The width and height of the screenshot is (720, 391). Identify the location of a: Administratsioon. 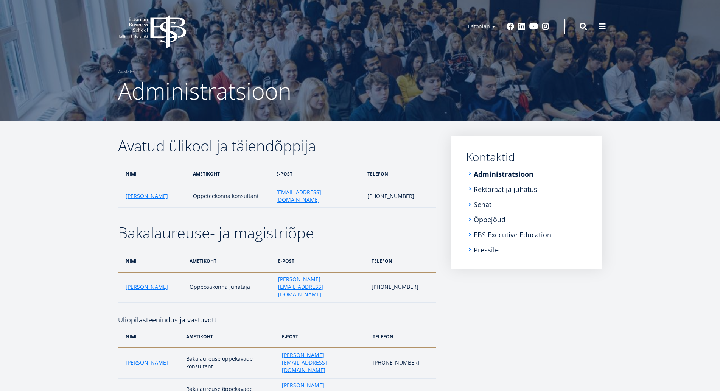
(503, 174).